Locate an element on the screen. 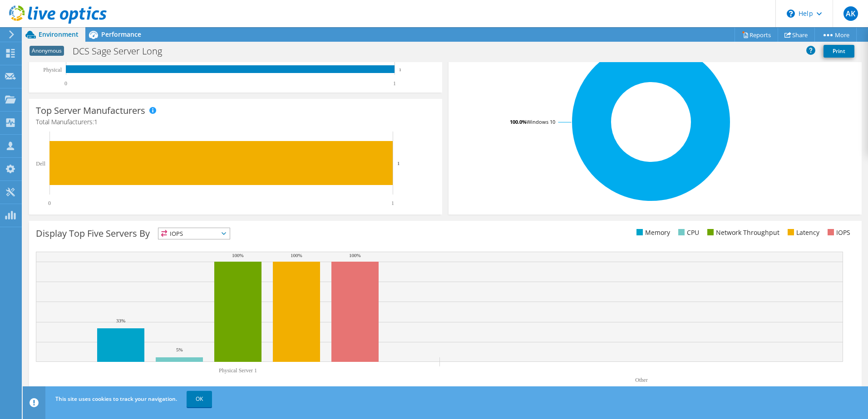 This screenshot has height=419, width=868. span: 1 is located at coordinates (96, 121).